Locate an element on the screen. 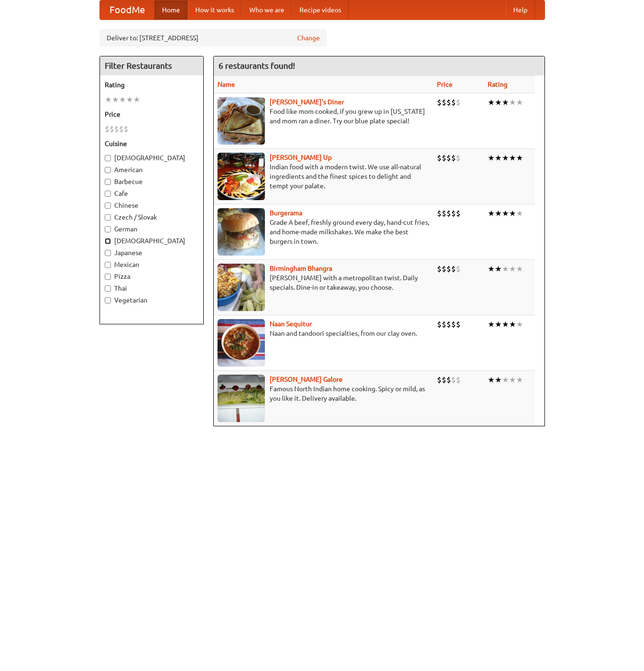 Image resolution: width=644 pixels, height=671 pixels. p: Grade A beef, freshly ground every day, hand-cut fries, and home-made milkshakes. We make the bes... is located at coordinates (323, 232).